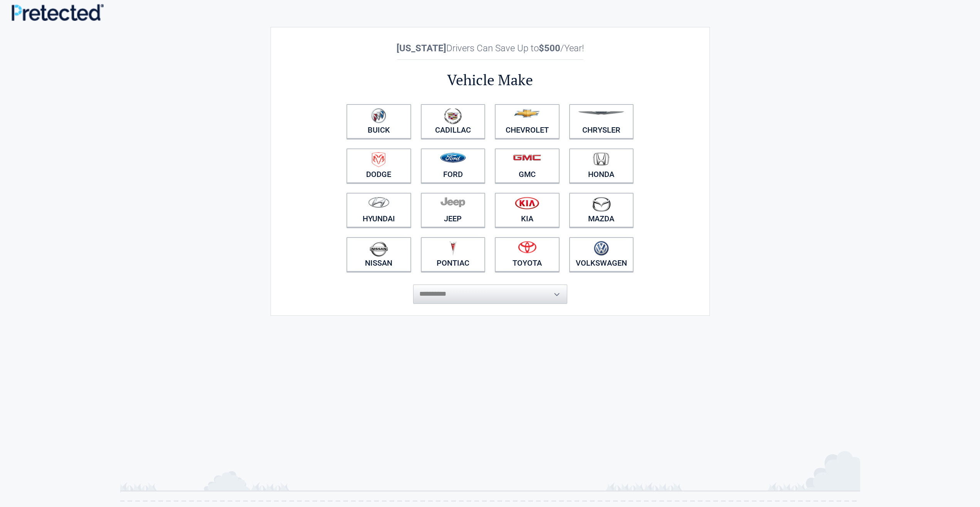  What do you see at coordinates (527, 121) in the screenshot?
I see `a: Chevrolet` at bounding box center [527, 121].